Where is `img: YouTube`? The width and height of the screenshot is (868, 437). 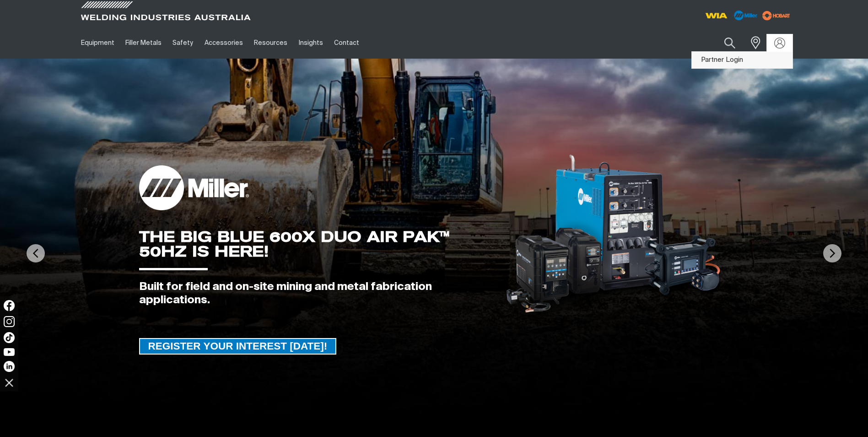 img: YouTube is located at coordinates (9, 352).